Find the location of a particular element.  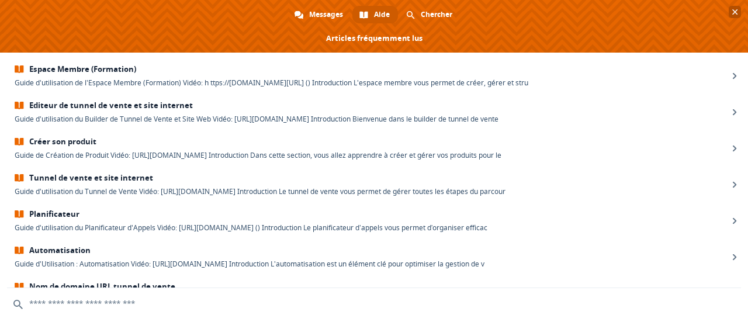

span: Fermer le chat is located at coordinates (735, 12).